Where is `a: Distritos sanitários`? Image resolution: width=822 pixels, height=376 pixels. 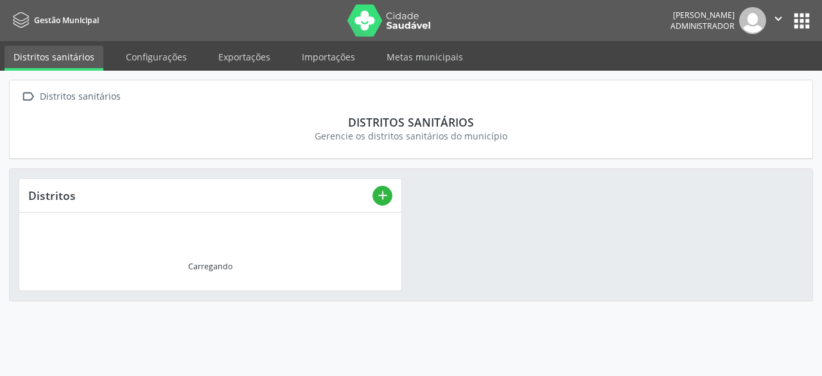
a: Distritos sanitários is located at coordinates (54, 58).